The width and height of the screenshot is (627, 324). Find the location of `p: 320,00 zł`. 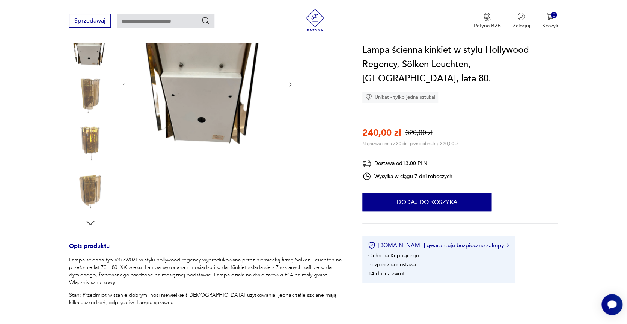

p: 320,00 zł is located at coordinates (418, 133).